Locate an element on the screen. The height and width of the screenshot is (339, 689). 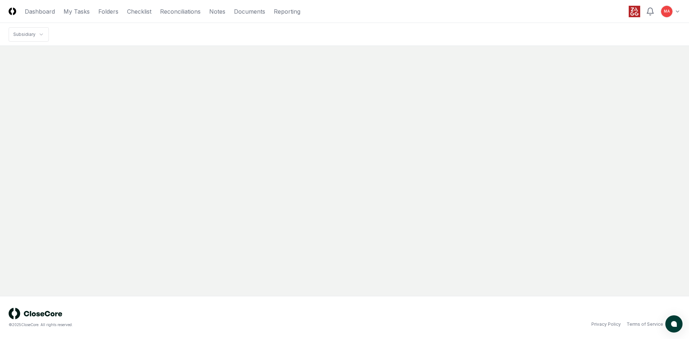
a: Dashboard is located at coordinates (40, 11).